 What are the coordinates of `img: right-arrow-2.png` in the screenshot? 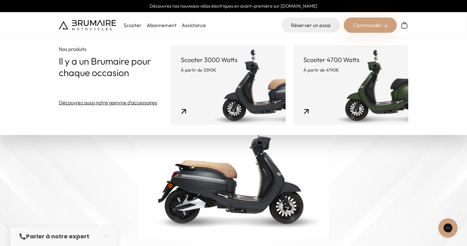 It's located at (386, 26).